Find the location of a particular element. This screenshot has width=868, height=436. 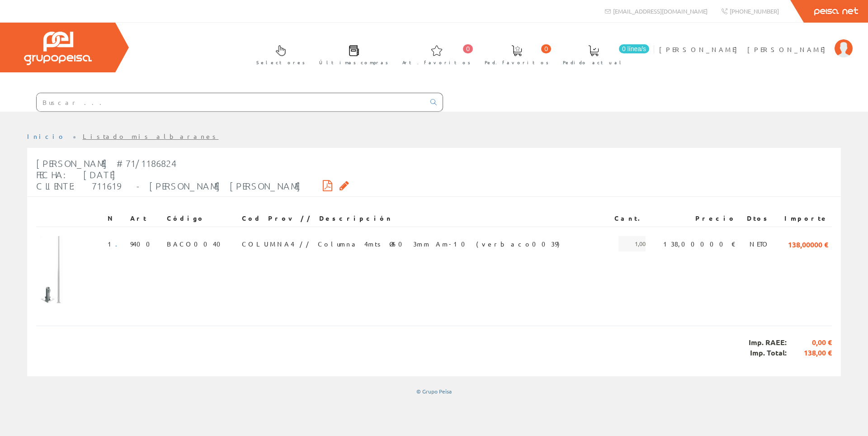

th: Código is located at coordinates (201, 218).